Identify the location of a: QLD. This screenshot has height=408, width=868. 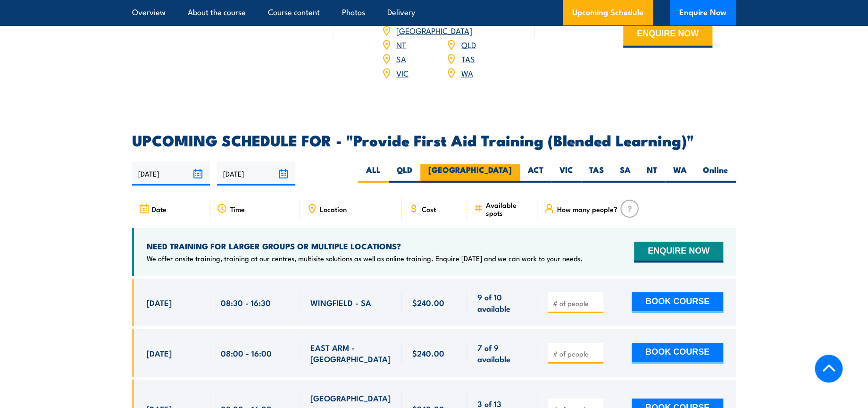
(468, 45).